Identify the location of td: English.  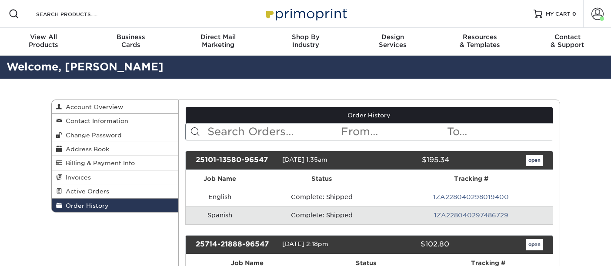
(220, 197).